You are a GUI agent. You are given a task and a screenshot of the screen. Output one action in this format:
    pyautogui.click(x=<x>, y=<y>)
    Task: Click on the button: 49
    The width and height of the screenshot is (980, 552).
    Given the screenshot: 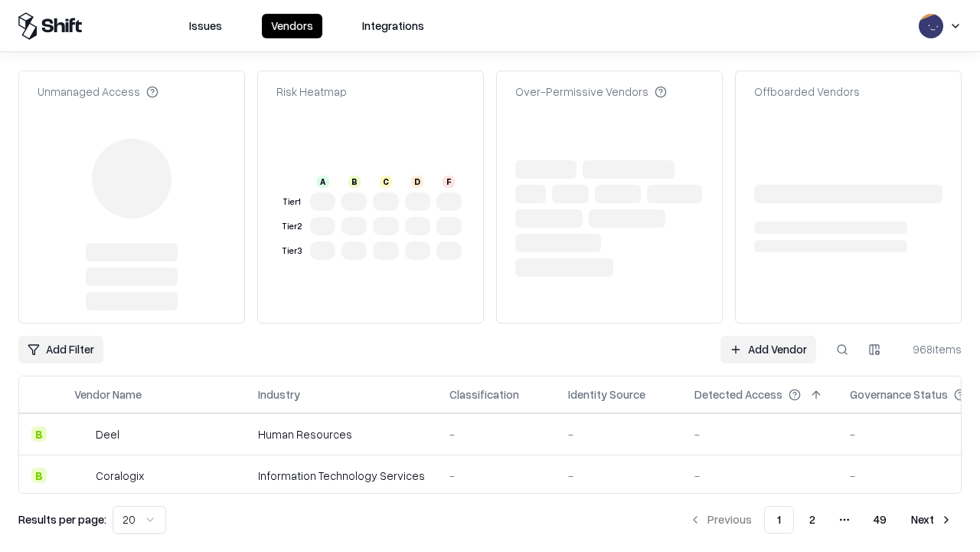 What is the action you would take?
    pyautogui.click(x=880, y=519)
    